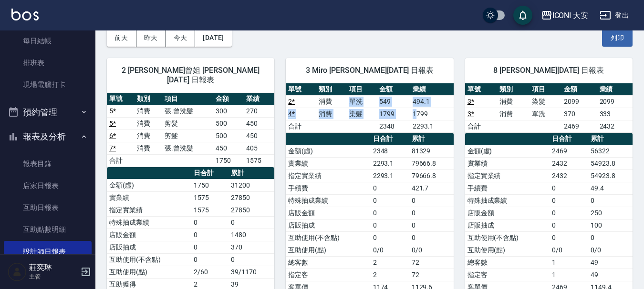  I want to click on td: 81329, so click(431, 151).